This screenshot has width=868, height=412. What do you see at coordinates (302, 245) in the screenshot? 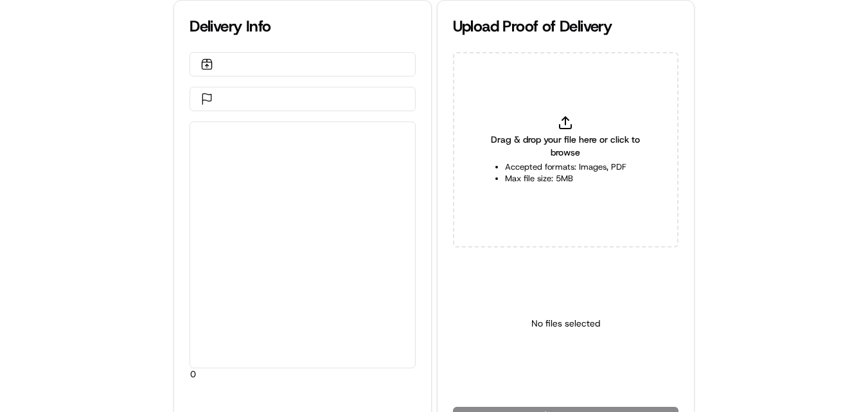
I see `div: 0` at bounding box center [302, 245].